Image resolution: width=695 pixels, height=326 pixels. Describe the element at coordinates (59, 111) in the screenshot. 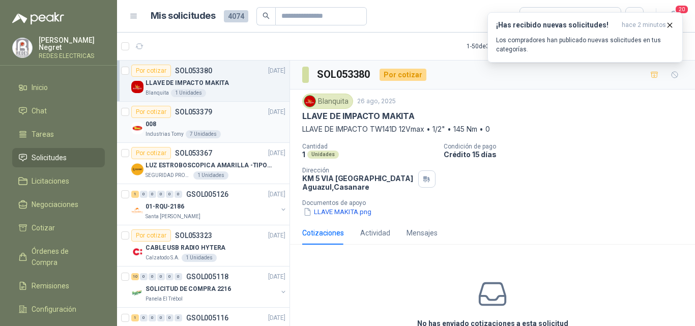

I see `a: Chat` at that location.